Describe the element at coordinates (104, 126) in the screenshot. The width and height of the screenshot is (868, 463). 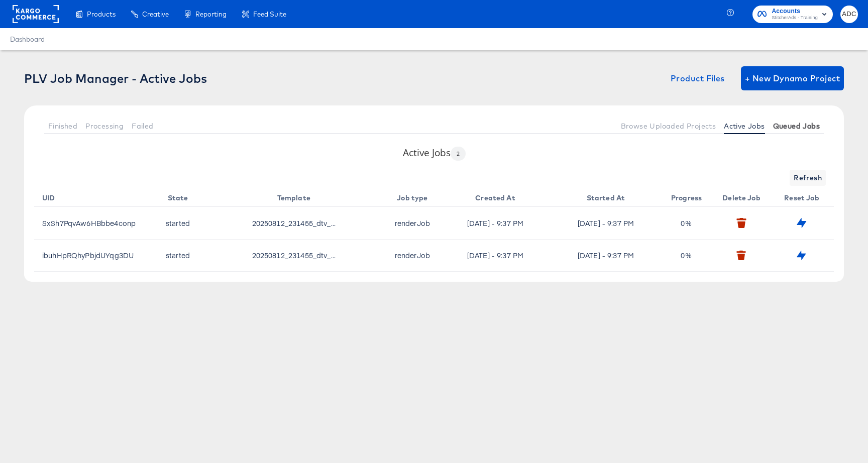
I see `span: Processing` at that location.